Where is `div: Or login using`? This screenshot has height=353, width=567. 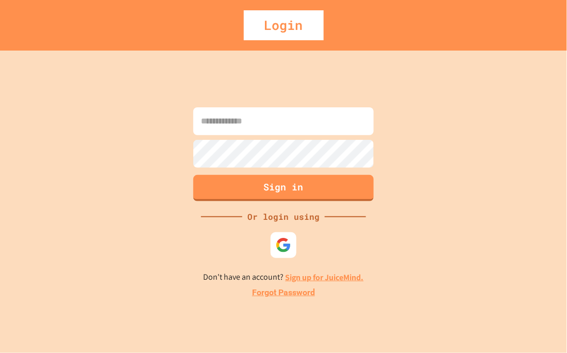
div: Or login using is located at coordinates (284, 217).